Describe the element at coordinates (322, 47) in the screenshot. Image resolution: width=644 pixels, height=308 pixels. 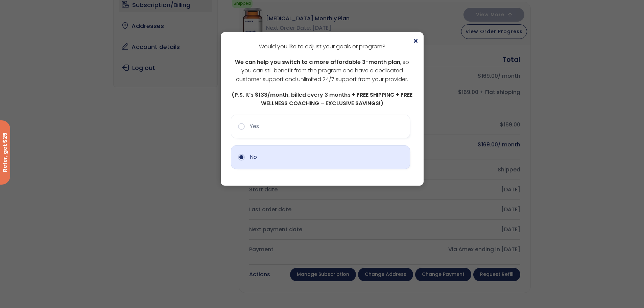
I see `p: Would you like to adjust your goals or program?` at that location.